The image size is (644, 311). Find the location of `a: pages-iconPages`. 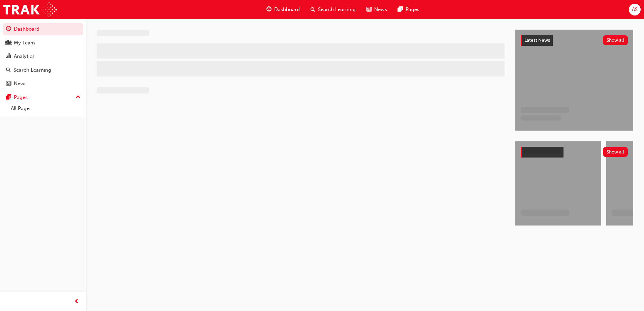

a: pages-iconPages is located at coordinates (409, 10).